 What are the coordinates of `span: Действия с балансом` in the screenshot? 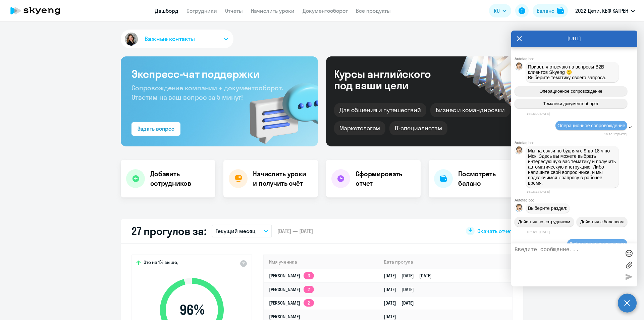 It's located at (602, 222).